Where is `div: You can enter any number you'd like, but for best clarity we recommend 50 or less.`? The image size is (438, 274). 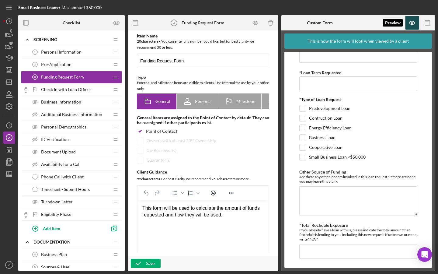
div: You can enter any number you'd like, but for best clarity we recommend 50 or less. is located at coordinates (203, 44).